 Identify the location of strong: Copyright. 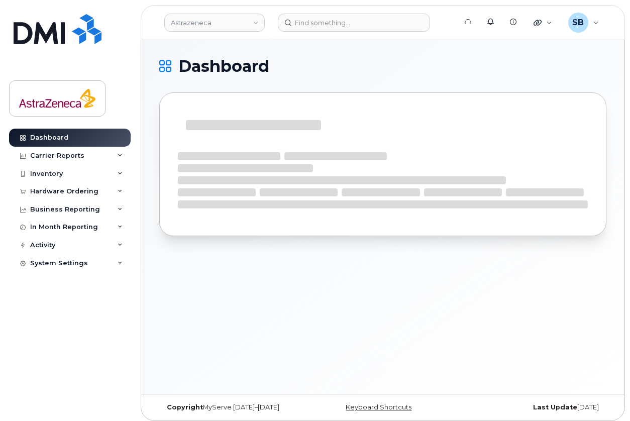
(185, 407).